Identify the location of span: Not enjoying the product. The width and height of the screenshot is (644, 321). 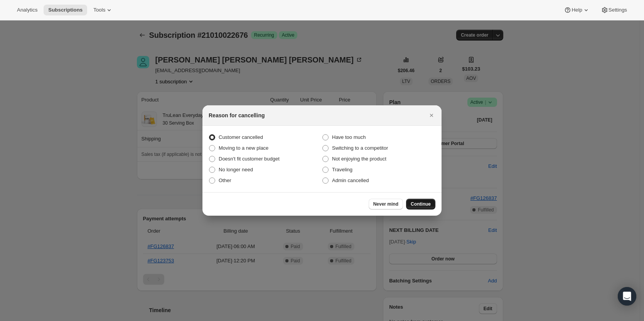
(359, 159).